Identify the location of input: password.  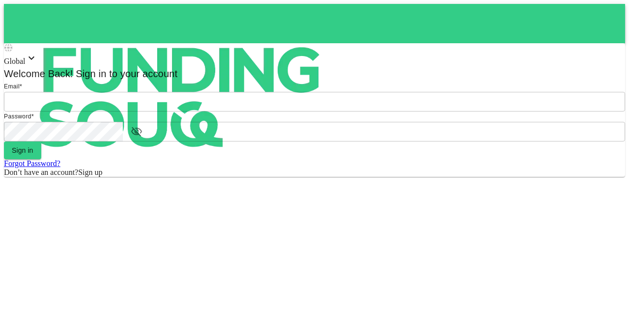
(63, 132).